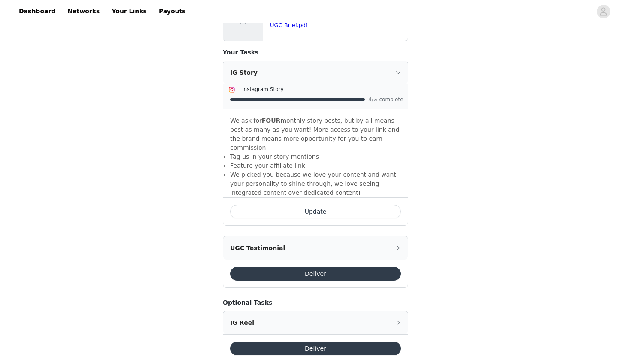 The height and width of the screenshot is (357, 631). I want to click on h4: Your Tasks, so click(316, 52).